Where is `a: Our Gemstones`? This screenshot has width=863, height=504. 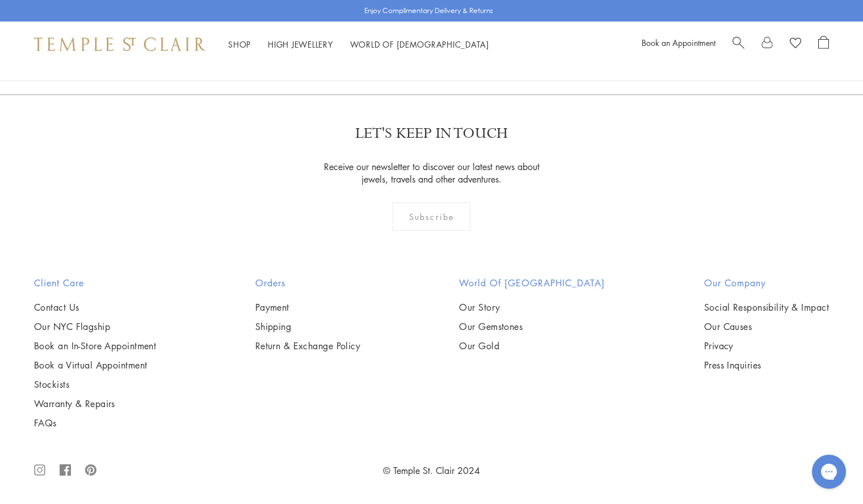 a: Our Gemstones is located at coordinates (532, 327).